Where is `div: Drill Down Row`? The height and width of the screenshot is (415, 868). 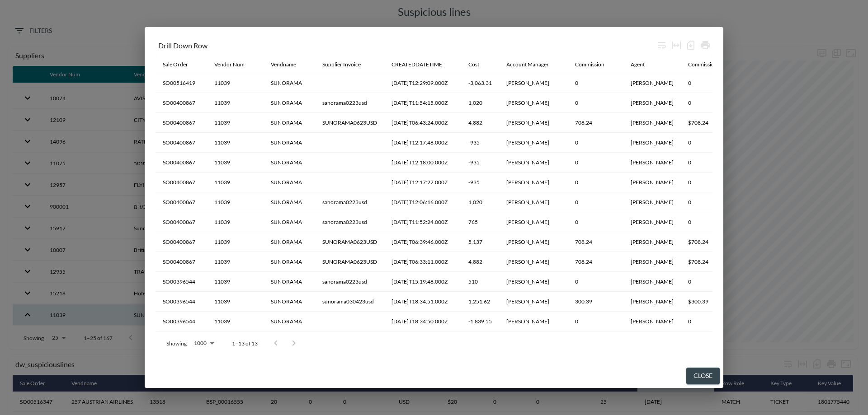 div: Drill Down Row is located at coordinates (407, 45).